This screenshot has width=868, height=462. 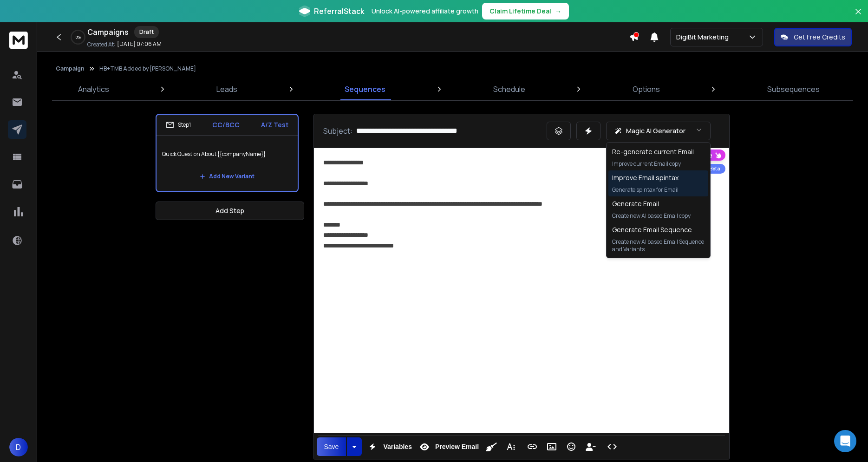 I want to click on p: CC/BCC, so click(x=226, y=124).